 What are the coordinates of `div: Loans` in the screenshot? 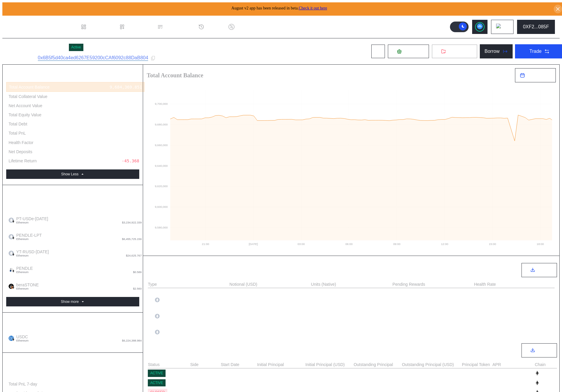 It's located at (156, 350).